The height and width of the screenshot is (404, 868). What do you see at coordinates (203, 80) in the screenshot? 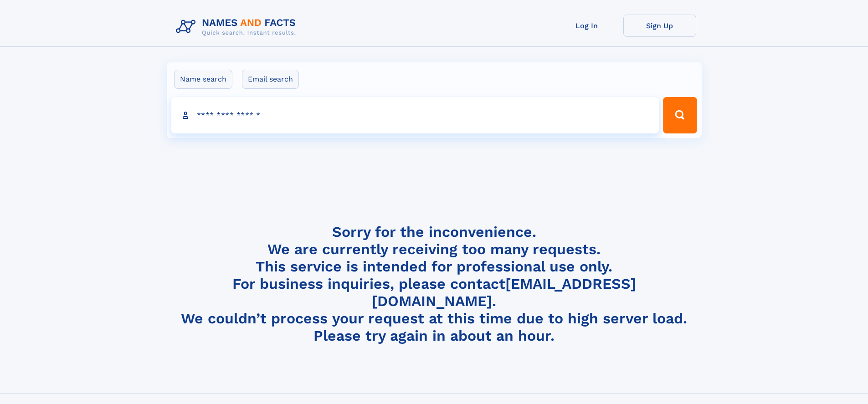
I see `label: Name search` at bounding box center [203, 80].